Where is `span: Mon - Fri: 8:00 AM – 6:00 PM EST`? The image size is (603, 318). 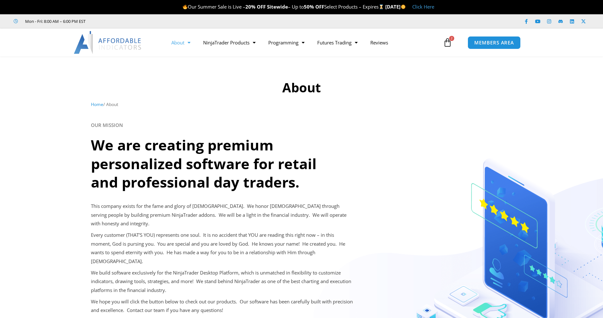
span: Mon - Fri: 8:00 AM – 6:00 PM EST is located at coordinates (54, 21).